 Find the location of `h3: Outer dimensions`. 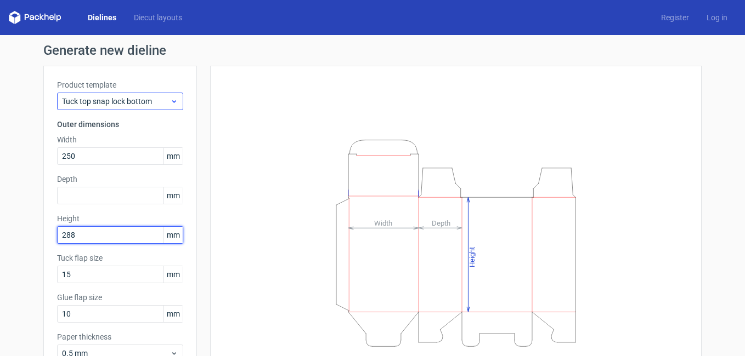

h3: Outer dimensions is located at coordinates (120, 124).